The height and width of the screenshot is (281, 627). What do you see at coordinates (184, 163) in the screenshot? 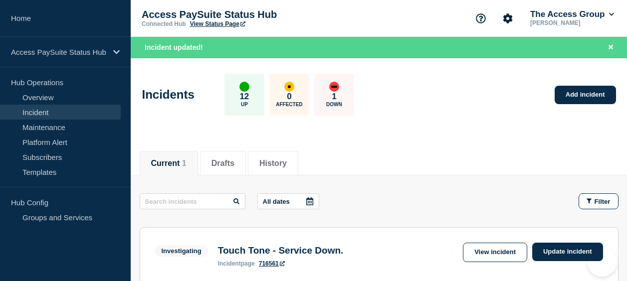
I see `span: 1` at bounding box center [184, 163].